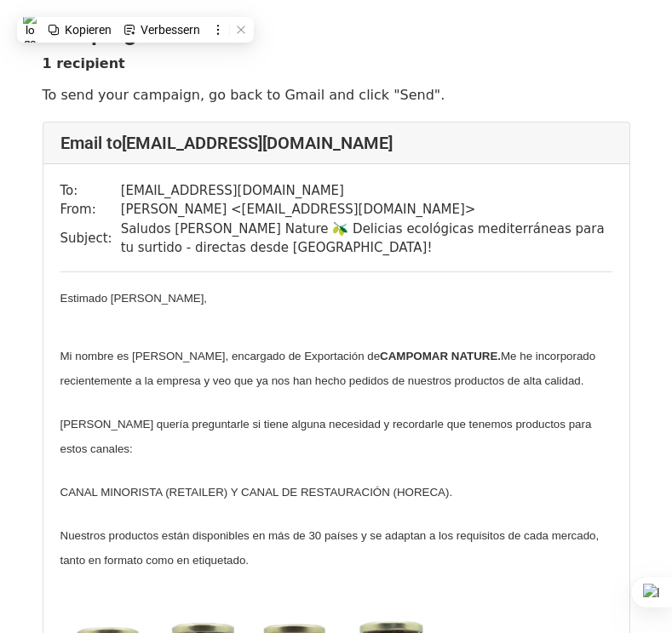 The width and height of the screenshot is (672, 633). I want to click on p: To send your campaign, go back to Gmail and click "Send"., so click(336, 95).